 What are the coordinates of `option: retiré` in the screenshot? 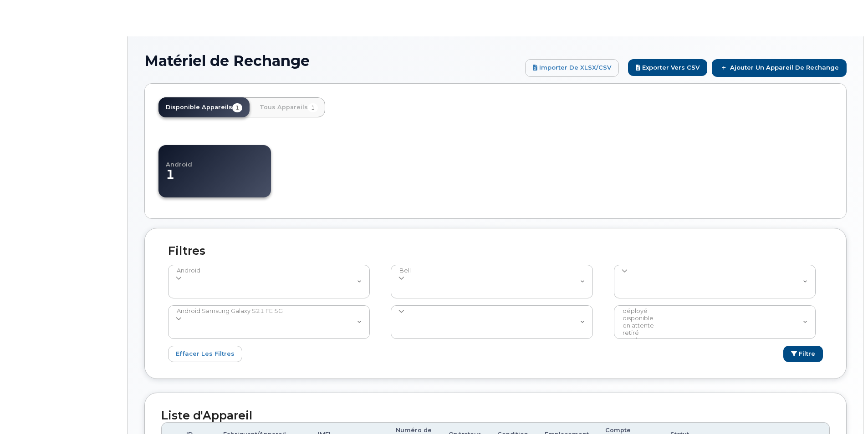 It's located at (712, 333).